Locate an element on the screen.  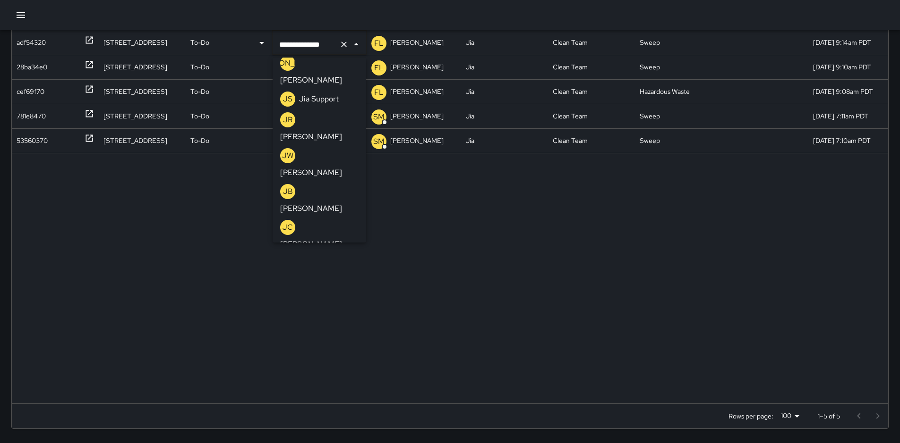
div: 10/13/2025, 9:14am PDT is located at coordinates (852, 43).